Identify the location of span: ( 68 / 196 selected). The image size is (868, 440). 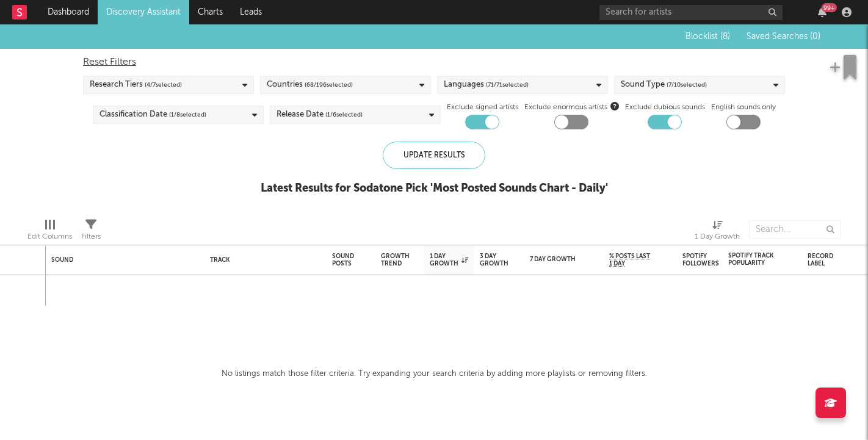
(328, 85).